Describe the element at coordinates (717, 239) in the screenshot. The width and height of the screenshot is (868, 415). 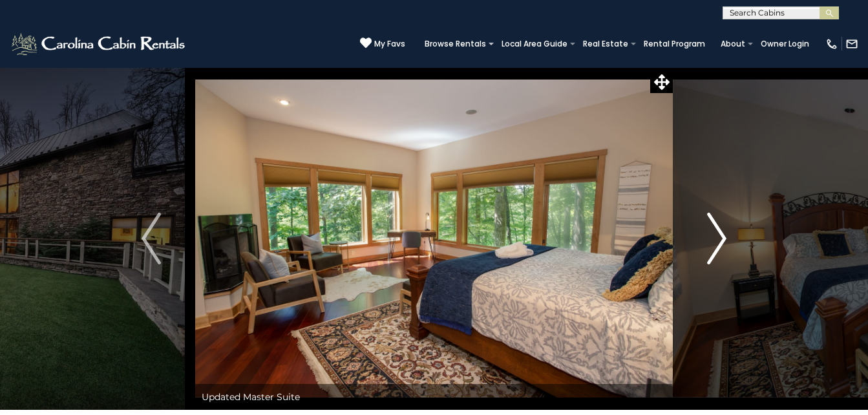
I see `button: Next` at that location.